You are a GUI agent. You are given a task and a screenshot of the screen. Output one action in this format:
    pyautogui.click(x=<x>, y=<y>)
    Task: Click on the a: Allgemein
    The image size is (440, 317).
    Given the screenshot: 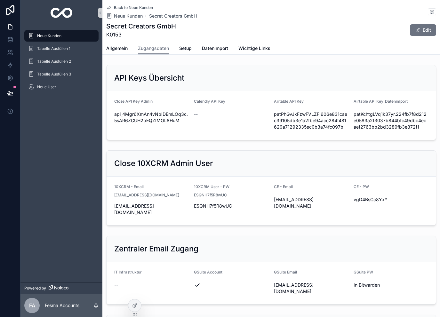 What is the action you would take?
    pyautogui.click(x=117, y=49)
    